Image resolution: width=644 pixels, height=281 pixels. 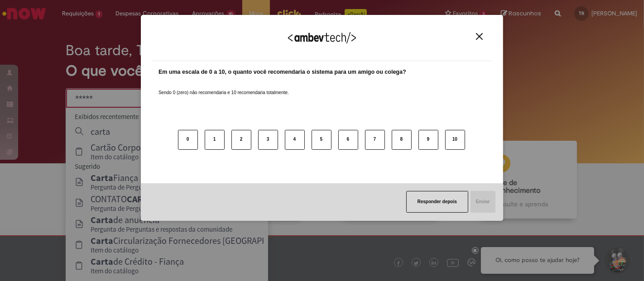 I want to click on button: Responder depois, so click(x=437, y=202).